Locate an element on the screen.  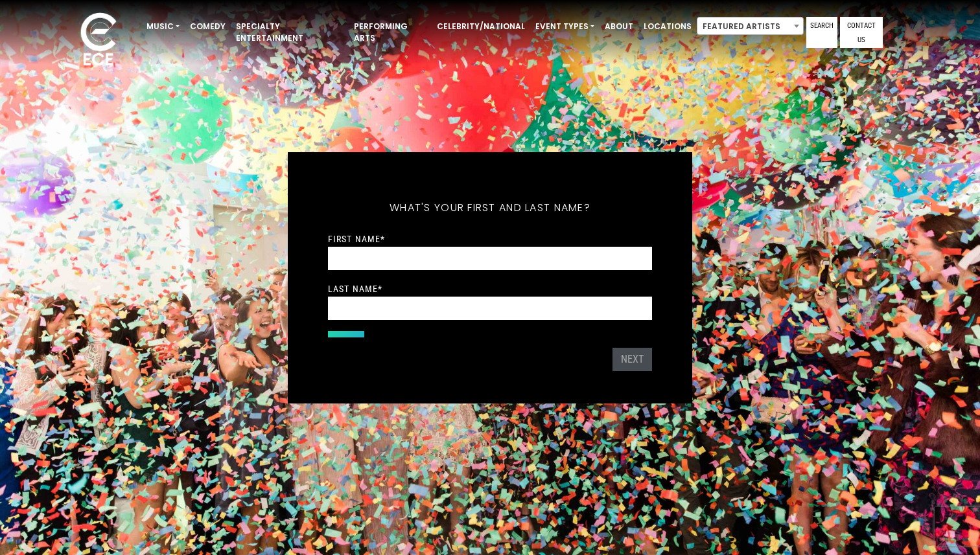
h5: What's your first and last name? is located at coordinates (490, 208).